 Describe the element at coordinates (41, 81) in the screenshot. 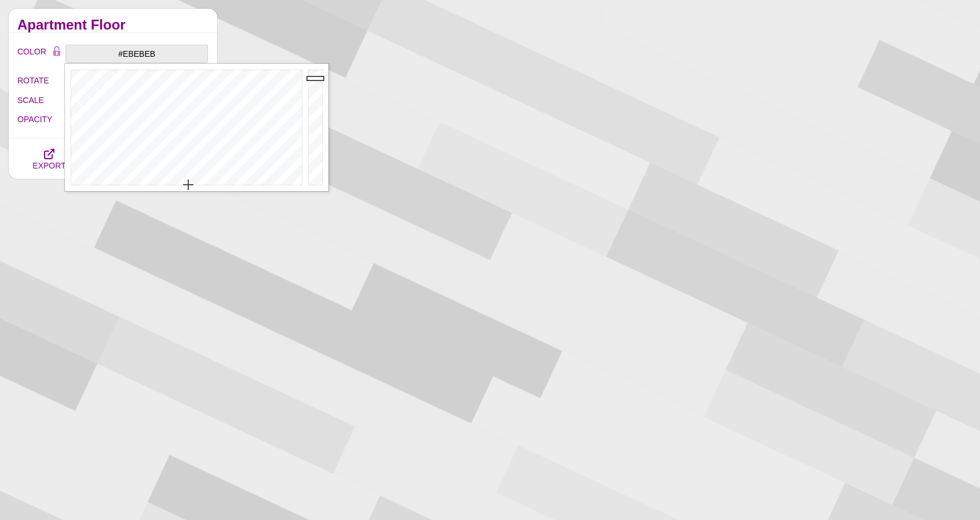

I see `label: ROTATE` at that location.